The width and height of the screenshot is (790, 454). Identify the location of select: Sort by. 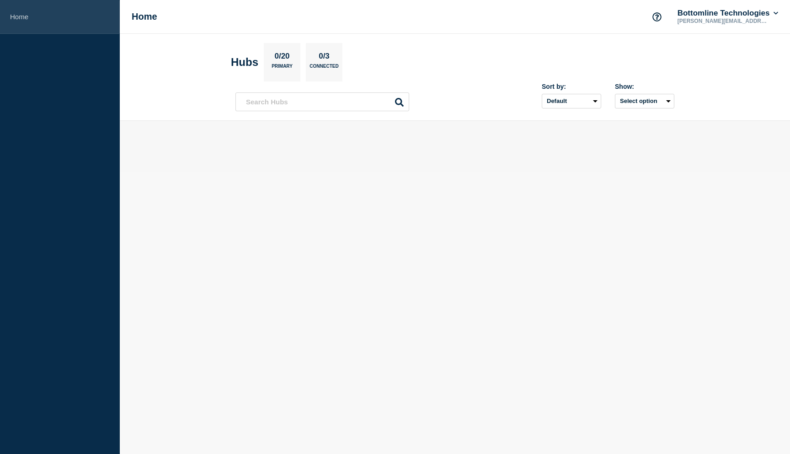
(572, 101).